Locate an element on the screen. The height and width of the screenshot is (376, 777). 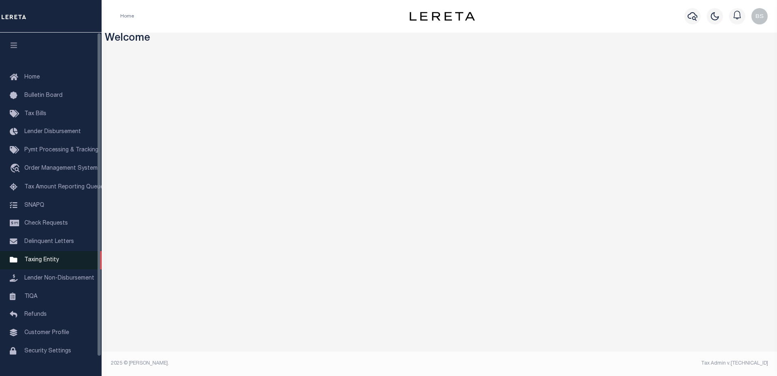
img: svg+xml;base64,PHN2ZyB4bWxucz0iaHR0cDovL3d3dy53My5vcmcvMjAwMC9zdmciIHBvaW50ZXItZXZlbnRzPSJub25lIi... is located at coordinates (760, 16).